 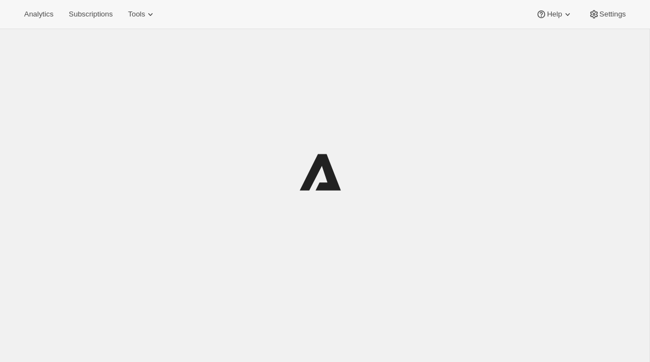 What do you see at coordinates (142, 14) in the screenshot?
I see `button: Tools` at bounding box center [142, 14].